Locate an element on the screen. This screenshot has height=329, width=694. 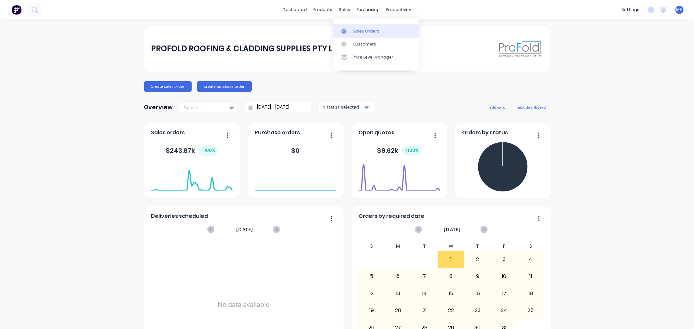
a: Price Level Manager is located at coordinates (376, 57).